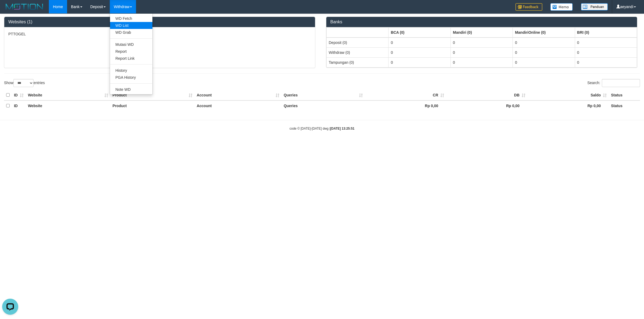 This screenshot has width=644, height=319. I want to click on a: History, so click(131, 71).